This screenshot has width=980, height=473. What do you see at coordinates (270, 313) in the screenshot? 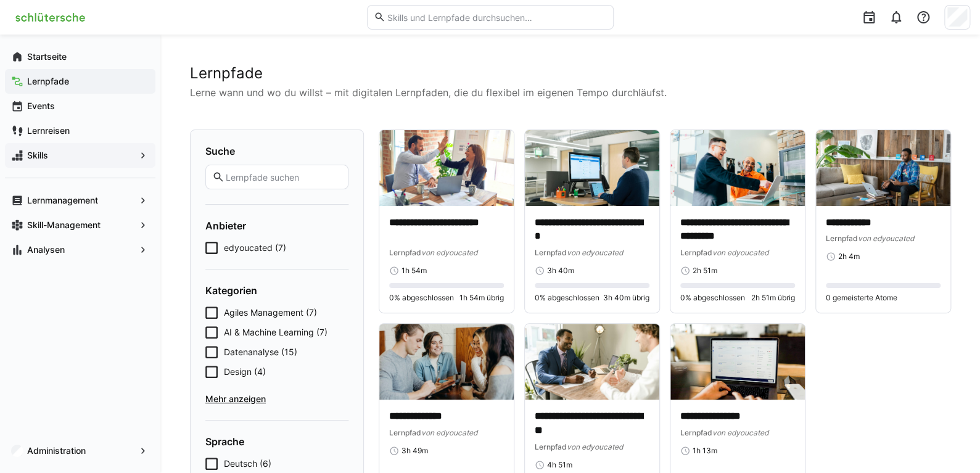
I see `span: Agiles Management (7)` at bounding box center [270, 313].